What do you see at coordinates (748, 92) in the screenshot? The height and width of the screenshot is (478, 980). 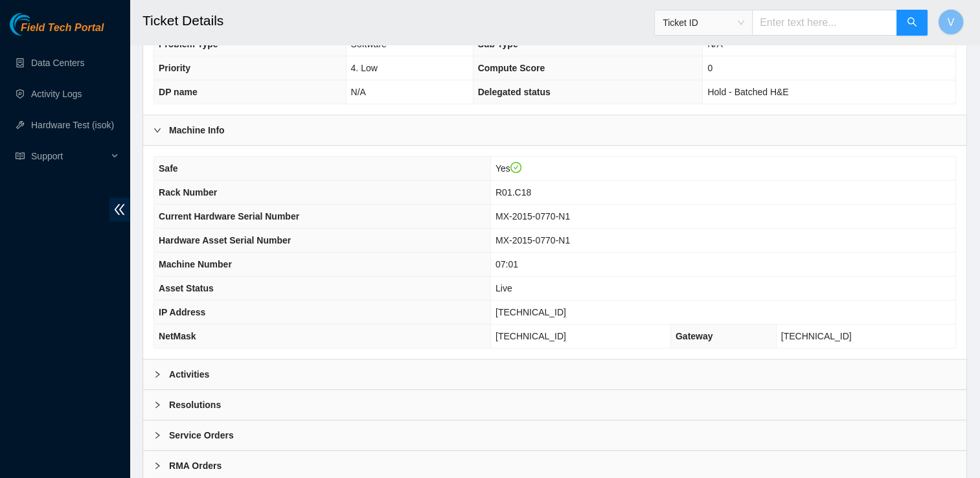 I see `span: Hold - Batched H&E` at bounding box center [748, 92].